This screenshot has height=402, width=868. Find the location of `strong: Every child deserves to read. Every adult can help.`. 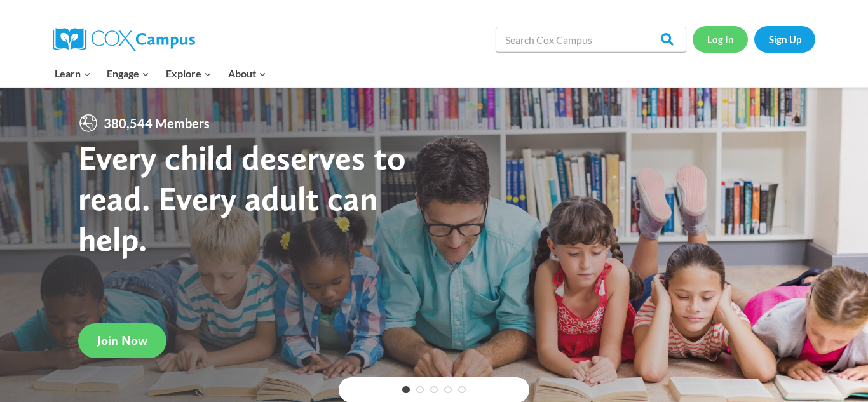

strong: Every child deserves to read. Every adult can help. is located at coordinates (242, 198).